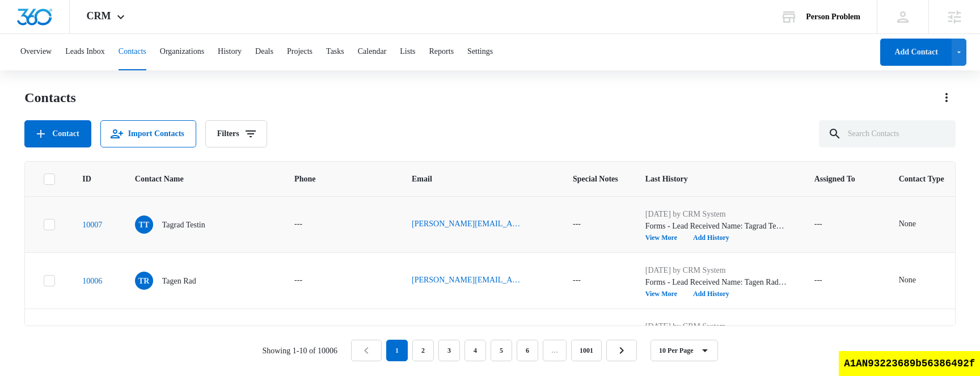  I want to click on span: ID, so click(87, 179).